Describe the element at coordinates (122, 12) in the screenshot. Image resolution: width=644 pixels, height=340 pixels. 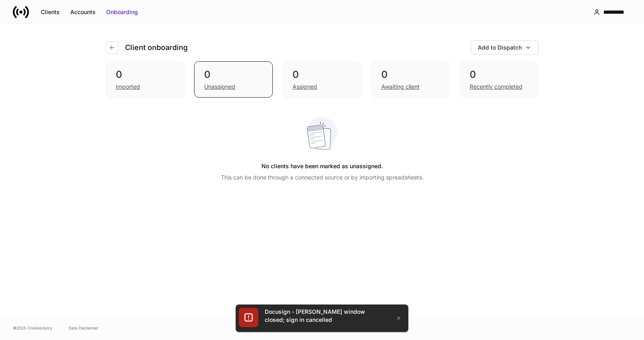
I see `div: Onboarding` at that location.